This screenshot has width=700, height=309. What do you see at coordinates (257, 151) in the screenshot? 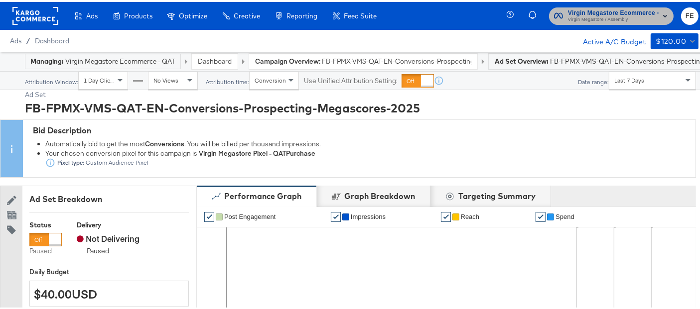
I see `strong: Virgin Megastore Pixel - QAT Purchase` at bounding box center [257, 151].